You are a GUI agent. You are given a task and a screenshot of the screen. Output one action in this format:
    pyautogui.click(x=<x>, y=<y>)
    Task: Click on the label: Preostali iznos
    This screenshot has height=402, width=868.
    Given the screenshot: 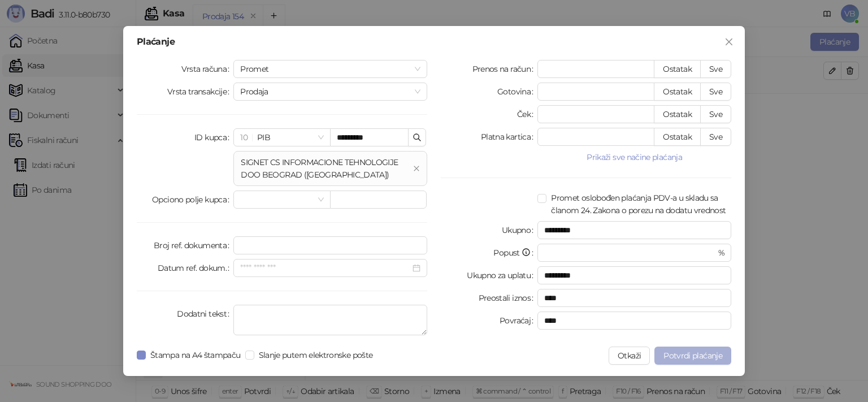 What is the action you would take?
    pyautogui.click(x=508, y=298)
    